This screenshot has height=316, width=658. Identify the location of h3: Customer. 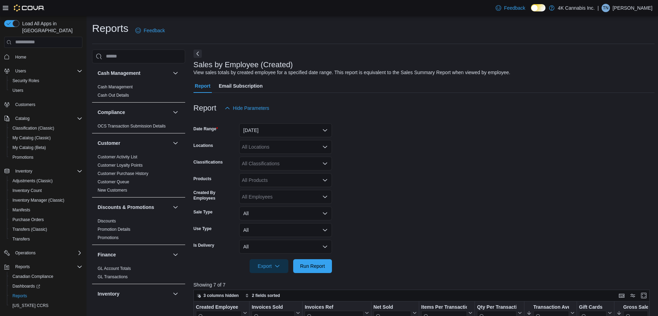
(109, 143).